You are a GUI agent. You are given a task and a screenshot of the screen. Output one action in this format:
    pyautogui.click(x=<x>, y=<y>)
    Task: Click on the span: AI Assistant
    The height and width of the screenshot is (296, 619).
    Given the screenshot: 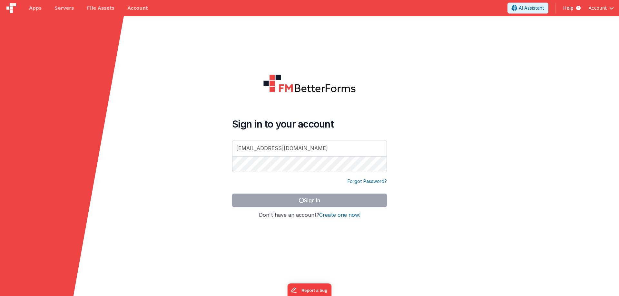 What is the action you would take?
    pyautogui.click(x=531, y=8)
    